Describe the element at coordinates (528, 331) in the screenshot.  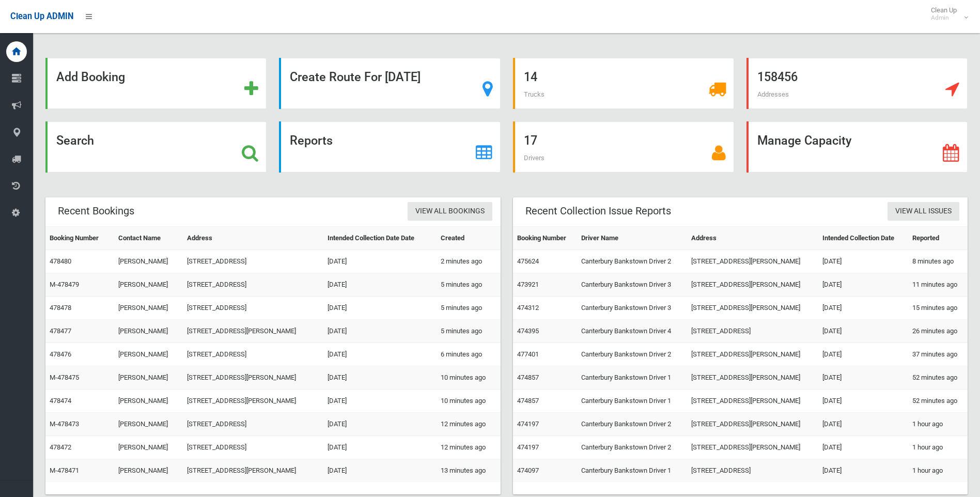
I see `a: 474395` at that location.